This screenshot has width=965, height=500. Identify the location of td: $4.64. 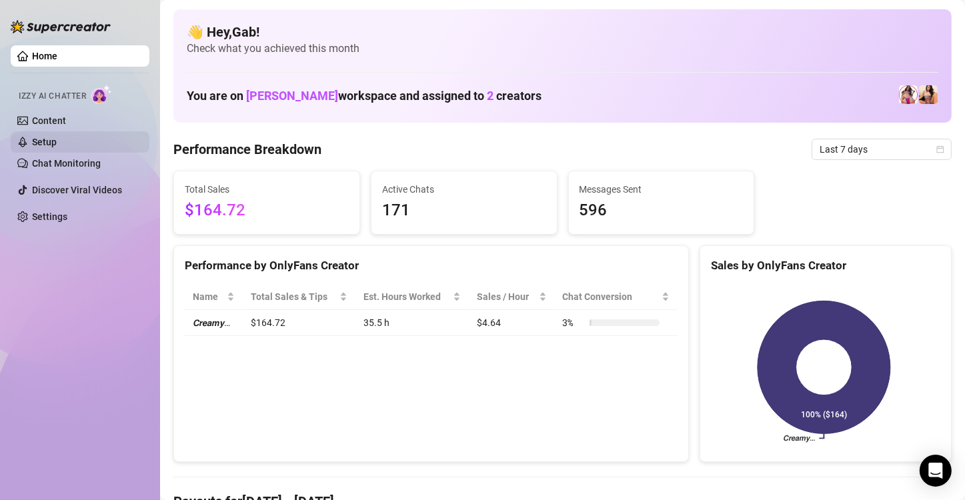
(511, 323).